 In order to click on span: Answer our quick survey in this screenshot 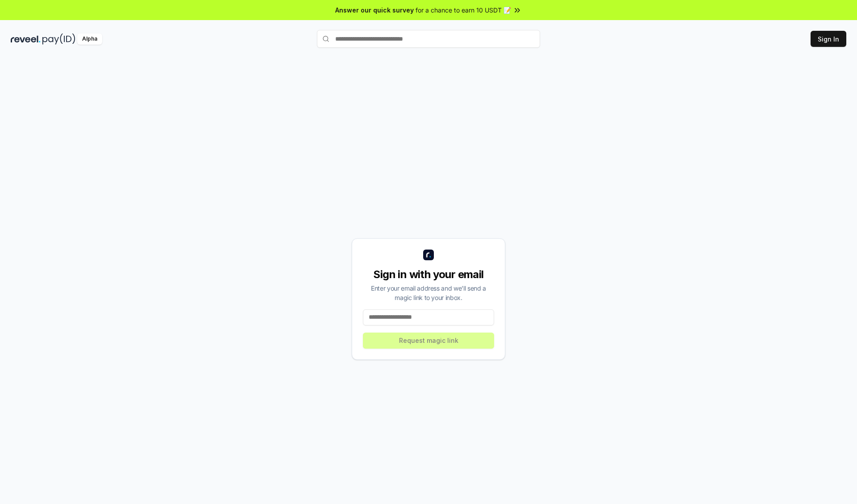, I will do `click(375, 10)`.